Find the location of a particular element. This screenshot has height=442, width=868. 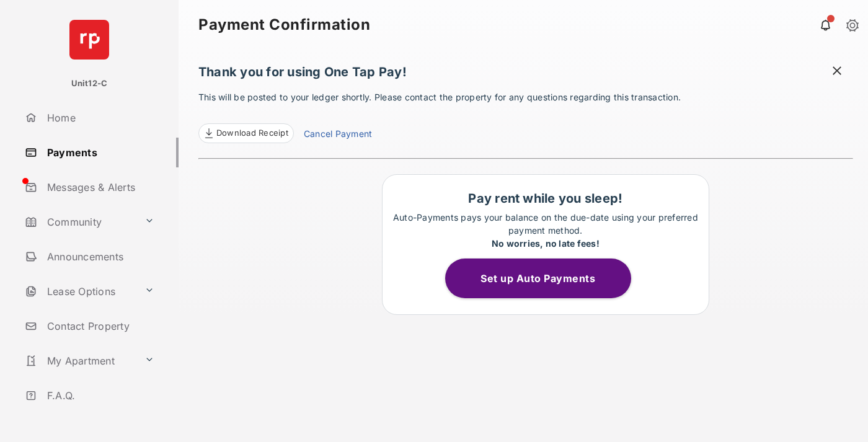

a: Contact Property is located at coordinates (99, 326).